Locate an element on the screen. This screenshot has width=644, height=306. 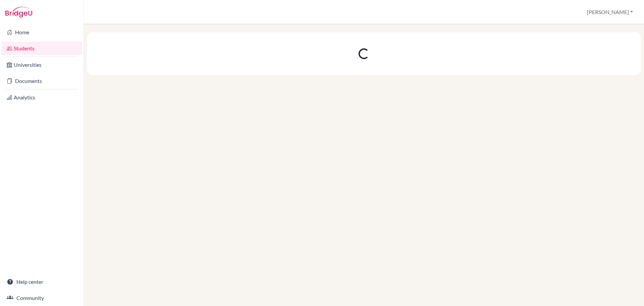
img: Bridge-U is located at coordinates (19, 12).